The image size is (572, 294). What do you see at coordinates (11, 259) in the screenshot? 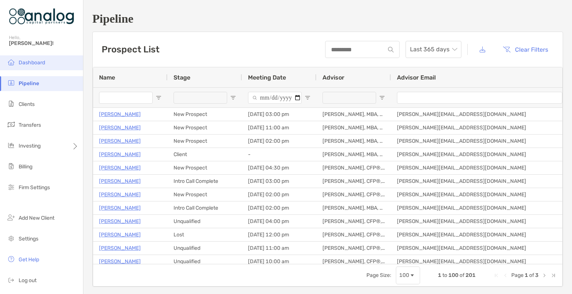
I see `img: get-help icon` at bounding box center [11, 259].